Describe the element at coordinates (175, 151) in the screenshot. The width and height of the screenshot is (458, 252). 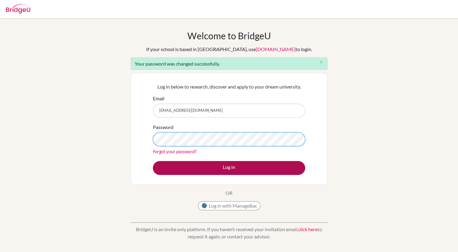
I see `a: Forgot your password?` at that location.